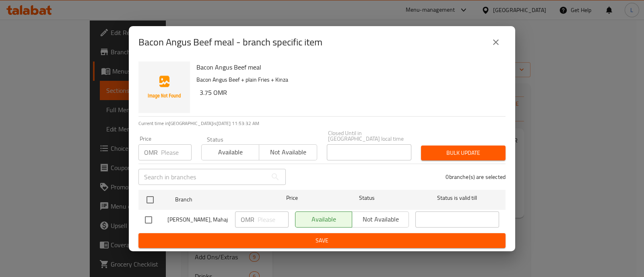  What do you see at coordinates (288, 152) in the screenshot?
I see `span: Not available` at bounding box center [288, 152].